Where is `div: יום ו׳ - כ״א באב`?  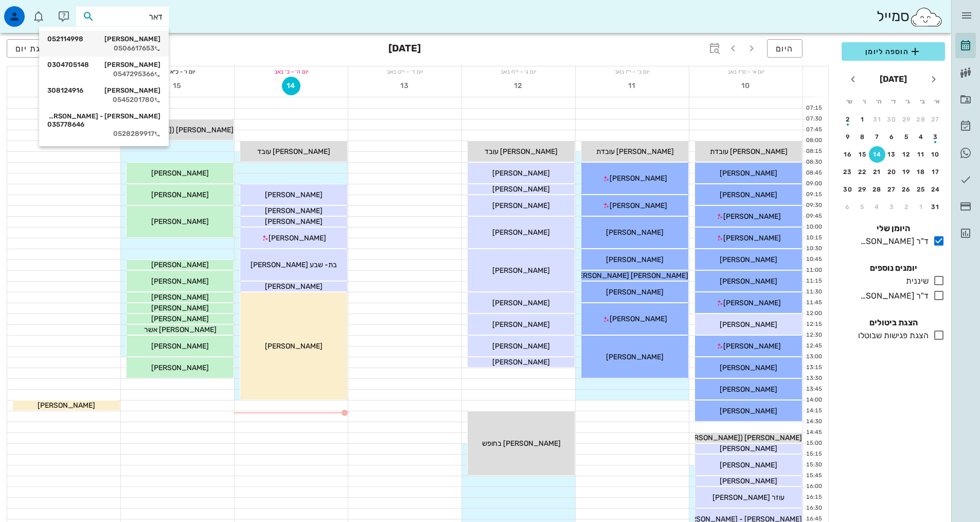 div: יום ו׳ - כ״א באב is located at coordinates (178, 72).